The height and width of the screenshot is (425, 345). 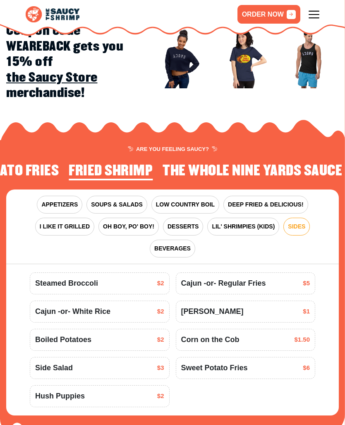 I want to click on span: Corn on the Cob, so click(x=210, y=339).